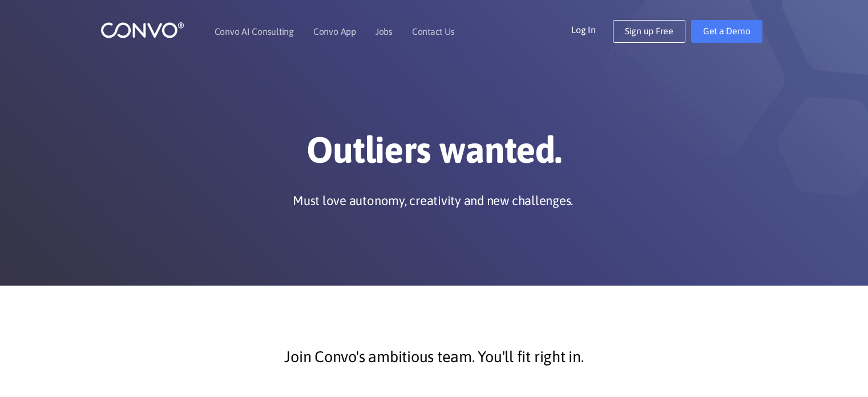 The width and height of the screenshot is (868, 397). I want to click on p: Must love autonomy, creativity and new challenges., so click(432, 200).